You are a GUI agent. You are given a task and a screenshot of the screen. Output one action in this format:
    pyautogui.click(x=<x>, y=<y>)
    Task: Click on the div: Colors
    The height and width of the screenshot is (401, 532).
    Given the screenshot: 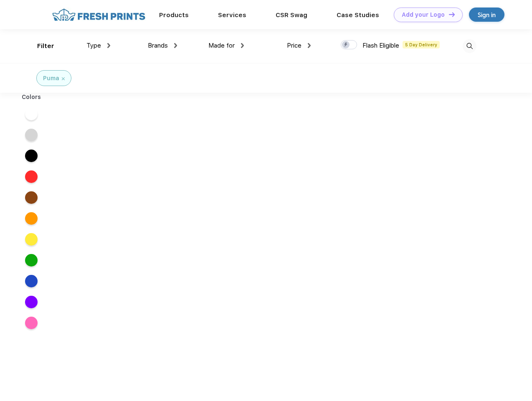 What is the action you would take?
    pyautogui.click(x=31, y=97)
    